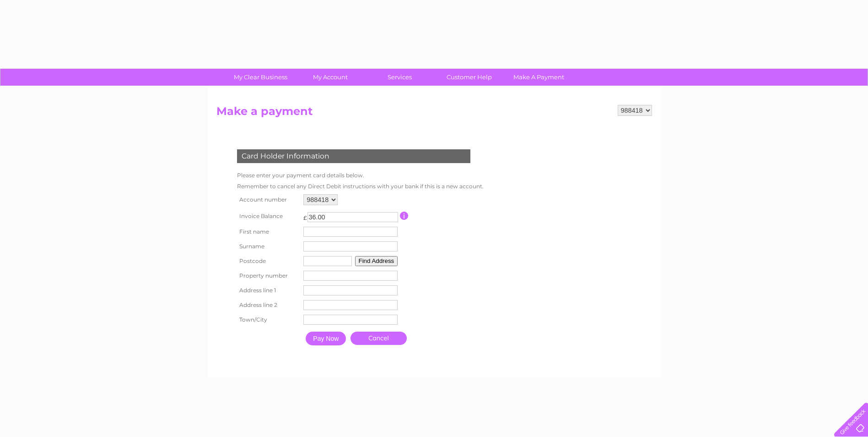 The image size is (868, 437). Describe the element at coordinates (268, 305) in the screenshot. I see `th: Address line 2` at that location.